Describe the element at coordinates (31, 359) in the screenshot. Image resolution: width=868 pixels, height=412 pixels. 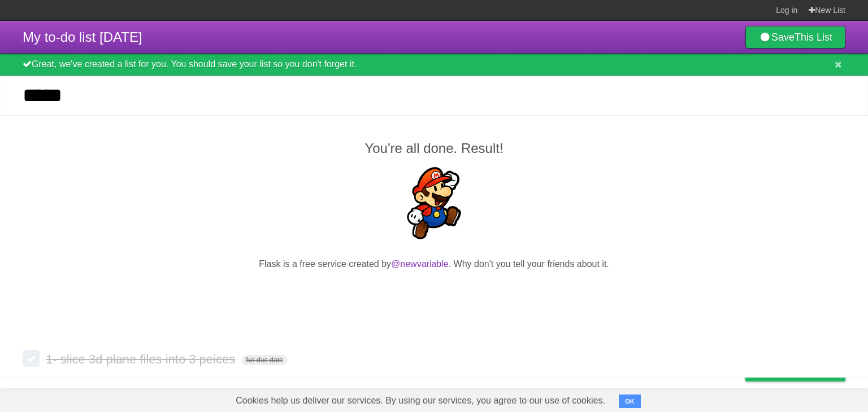
I see `label: Done` at that location.